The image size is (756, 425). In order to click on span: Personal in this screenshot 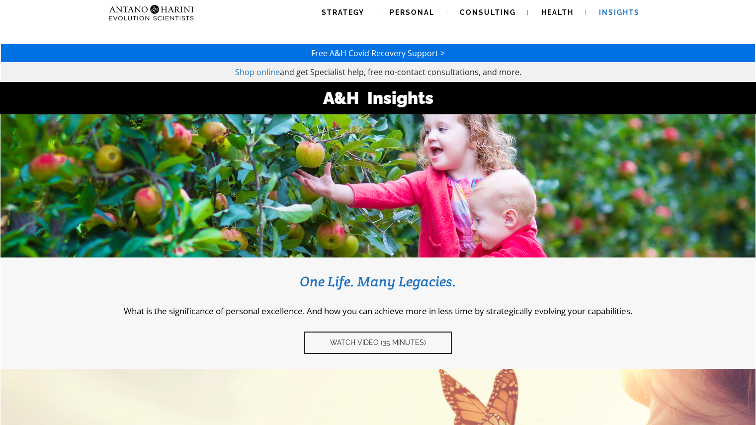, I will do `click(412, 12)`.